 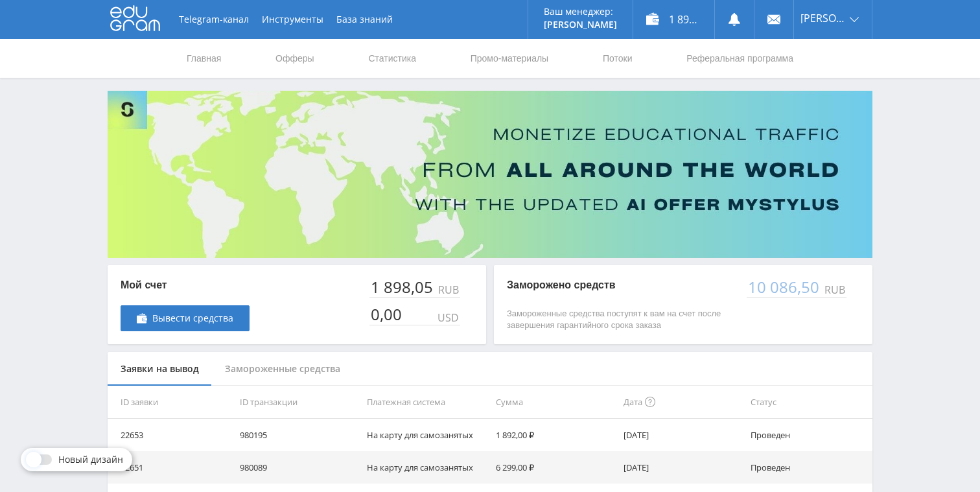 I want to click on span: Новый дизайн, so click(x=91, y=460).